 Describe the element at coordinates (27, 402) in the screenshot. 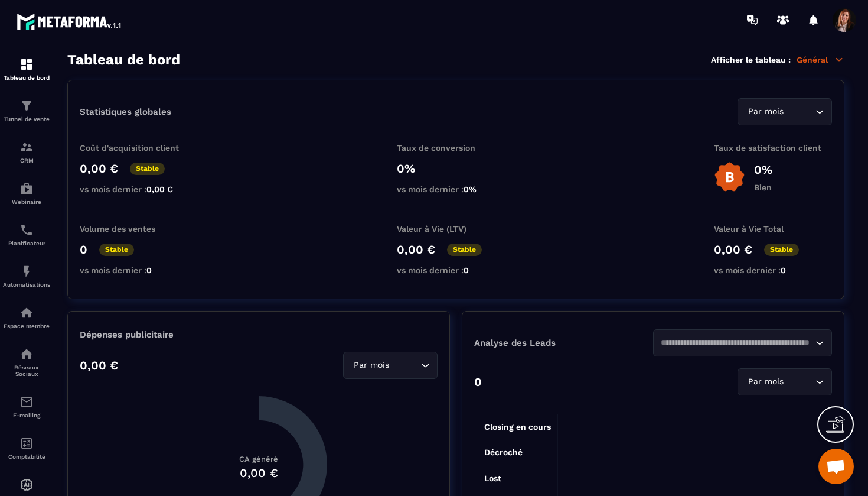

I see `img: email` at that location.